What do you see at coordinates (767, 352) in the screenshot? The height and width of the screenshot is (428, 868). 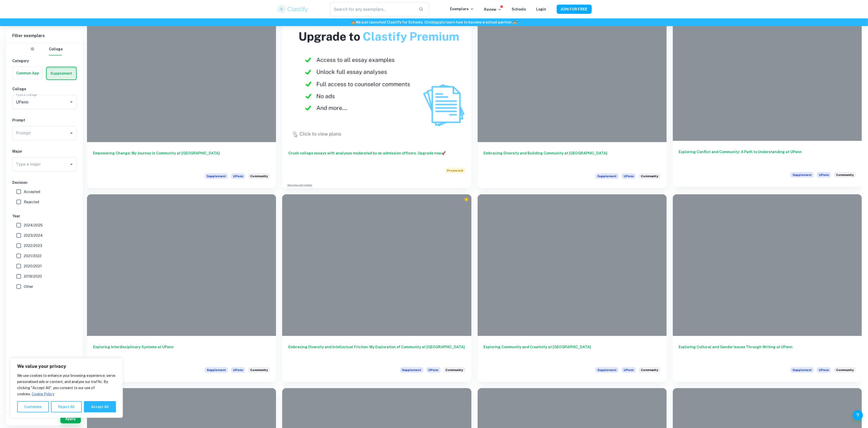 I see `h6: Exploring Cultural and Gender Issues Through Writing at UPenn` at bounding box center [767, 352].